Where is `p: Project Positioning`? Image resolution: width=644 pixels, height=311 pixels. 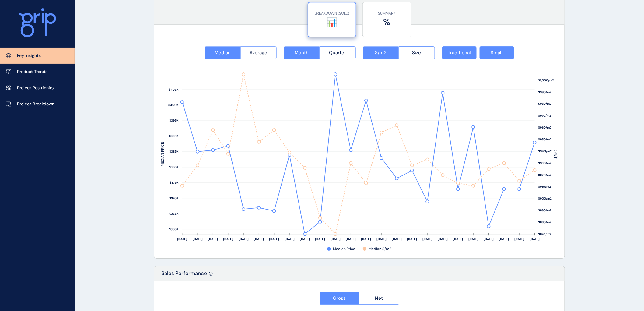
p: Project Positioning is located at coordinates (36, 88).